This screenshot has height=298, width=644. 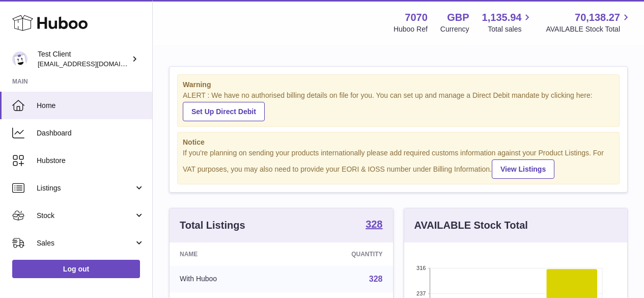 What do you see at coordinates (230, 279) in the screenshot?
I see `td: With Huboo` at bounding box center [230, 279].